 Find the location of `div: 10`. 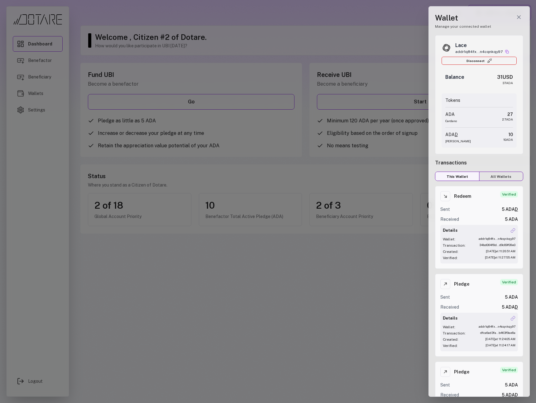

div: 10 is located at coordinates (492, 135).